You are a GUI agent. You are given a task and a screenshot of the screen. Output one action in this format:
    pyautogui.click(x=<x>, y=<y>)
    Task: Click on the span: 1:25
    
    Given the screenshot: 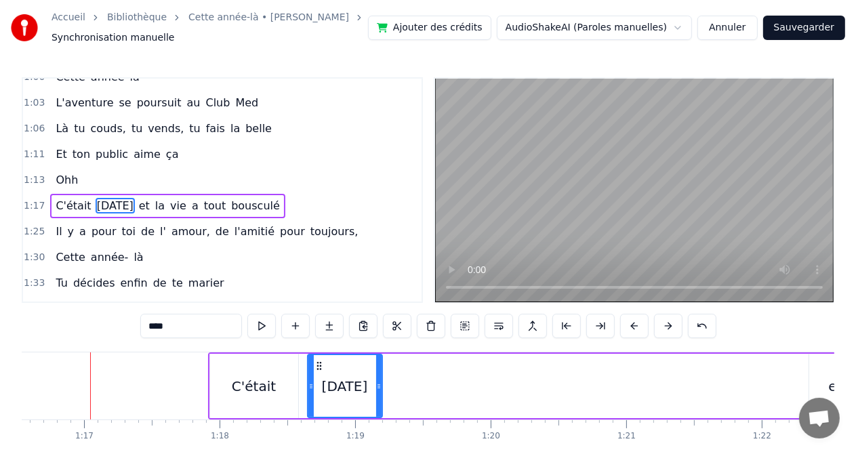 What is the action you would take?
    pyautogui.click(x=34, y=232)
    